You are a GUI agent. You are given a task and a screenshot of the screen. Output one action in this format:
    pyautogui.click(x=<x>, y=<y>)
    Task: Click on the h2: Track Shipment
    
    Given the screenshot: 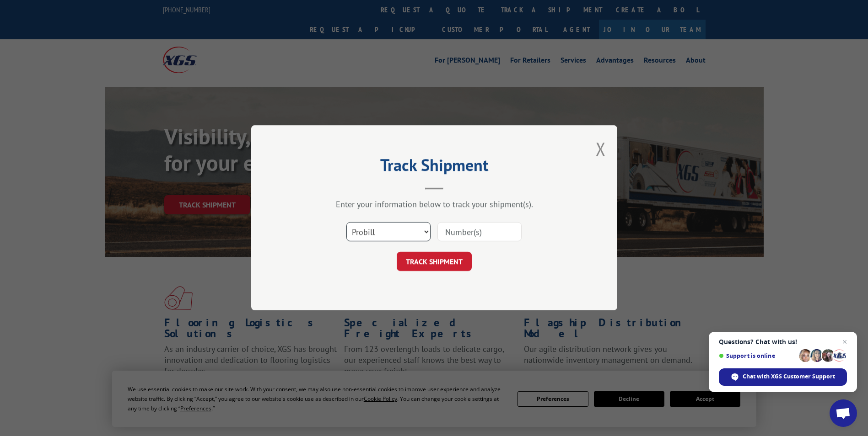 What is the action you would take?
    pyautogui.click(x=434, y=167)
    